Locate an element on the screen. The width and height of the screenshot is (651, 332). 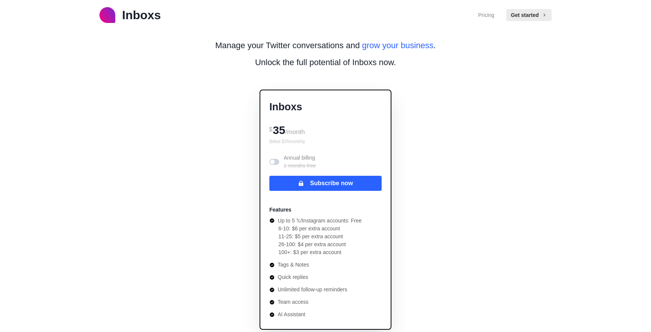
p: Up to 5 𝕏/Instagram accounts: Free is located at coordinates (319, 221).